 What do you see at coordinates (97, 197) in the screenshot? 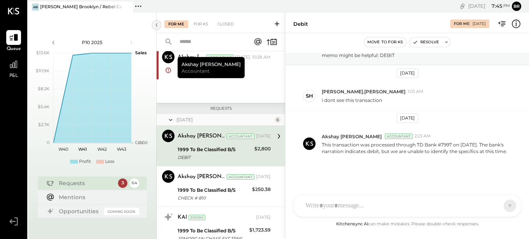
I see `div: Mentions` at bounding box center [97, 197].